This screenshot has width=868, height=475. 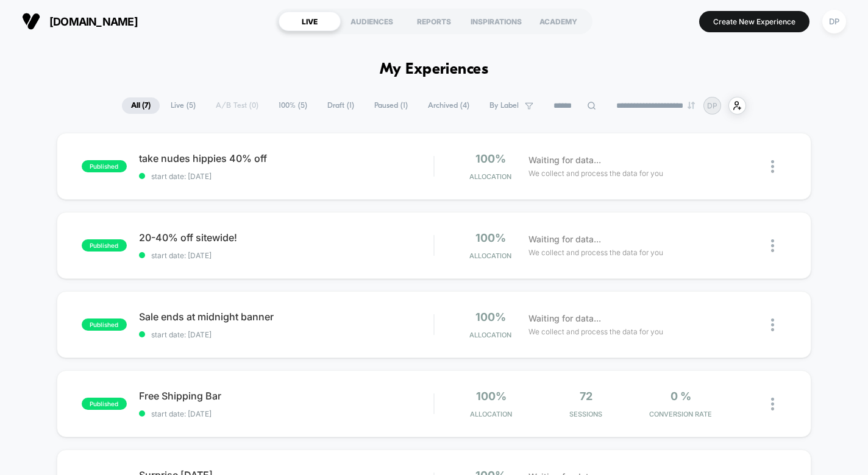 I want to click on div: REPORTS, so click(x=434, y=21).